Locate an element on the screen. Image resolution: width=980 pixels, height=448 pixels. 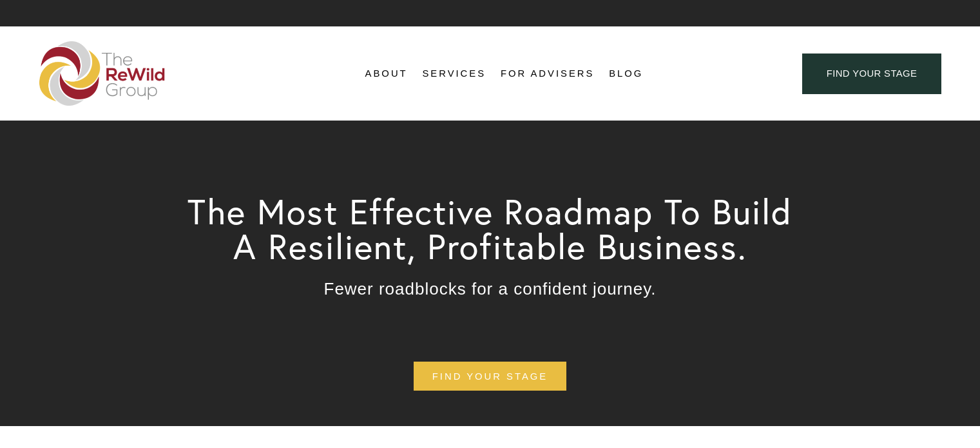
a: Blog is located at coordinates (625, 73).